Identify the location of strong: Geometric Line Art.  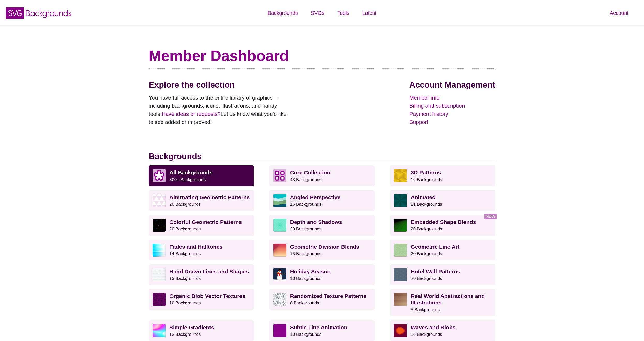
(435, 246).